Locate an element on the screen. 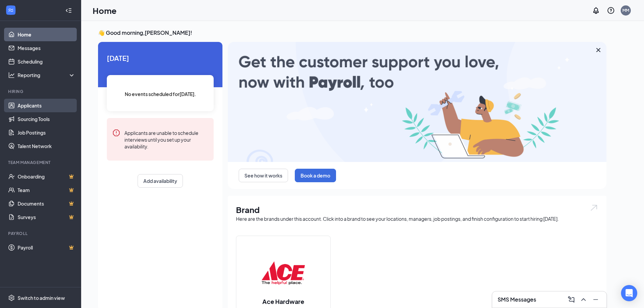 The width and height of the screenshot is (644, 308). button: ComposeMessage is located at coordinates (571, 300).